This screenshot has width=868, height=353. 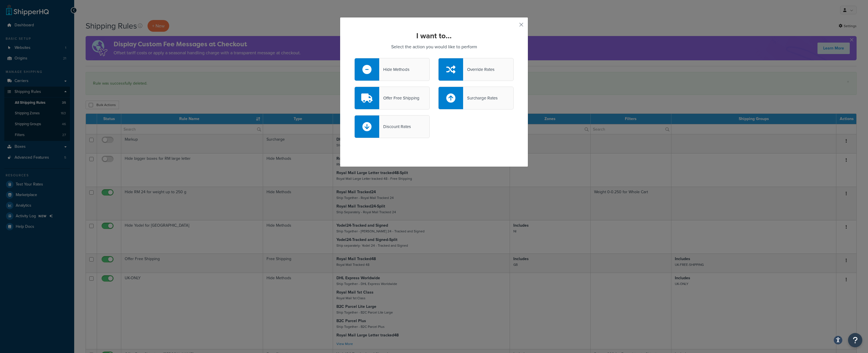 I want to click on div: Hide Methods, so click(x=395, y=70).